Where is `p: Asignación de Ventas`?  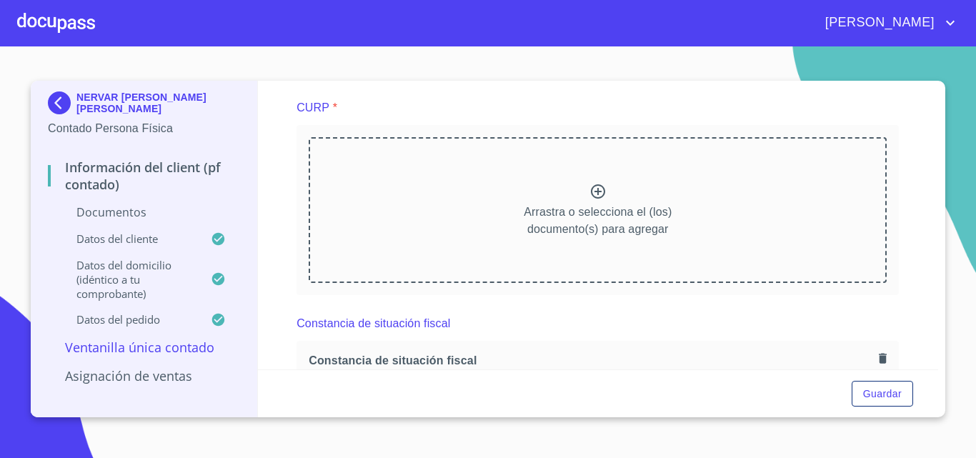 p: Asignación de Ventas is located at coordinates (144, 376).